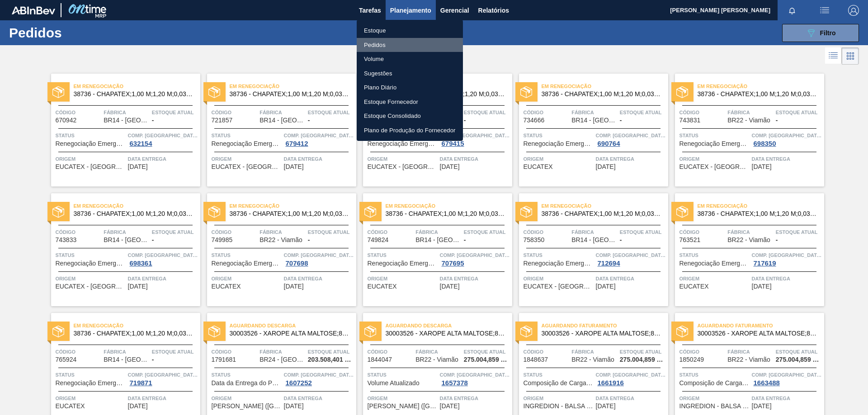  Describe the element at coordinates (410, 31) in the screenshot. I see `li: Estoque` at that location.